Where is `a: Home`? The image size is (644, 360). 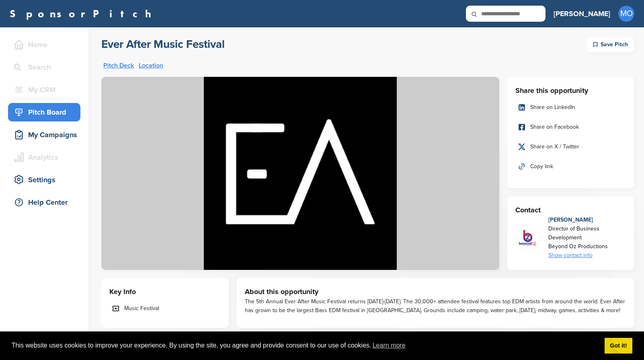 a: Home is located at coordinates (44, 44).